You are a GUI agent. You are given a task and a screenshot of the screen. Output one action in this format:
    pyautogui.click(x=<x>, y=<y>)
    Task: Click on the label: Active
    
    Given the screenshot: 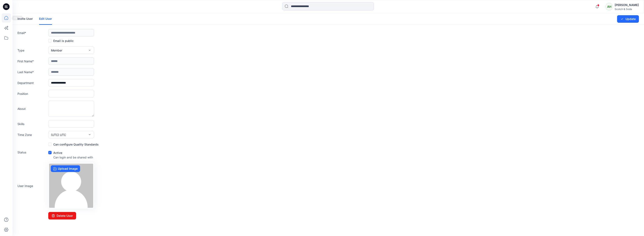 What is the action you would take?
    pyautogui.click(x=55, y=152)
    